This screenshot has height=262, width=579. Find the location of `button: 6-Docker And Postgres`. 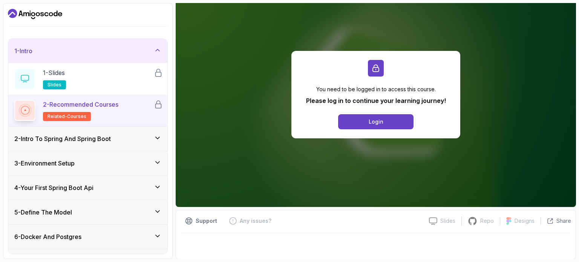

button: 6-Docker And Postgres is located at coordinates (88, 237).